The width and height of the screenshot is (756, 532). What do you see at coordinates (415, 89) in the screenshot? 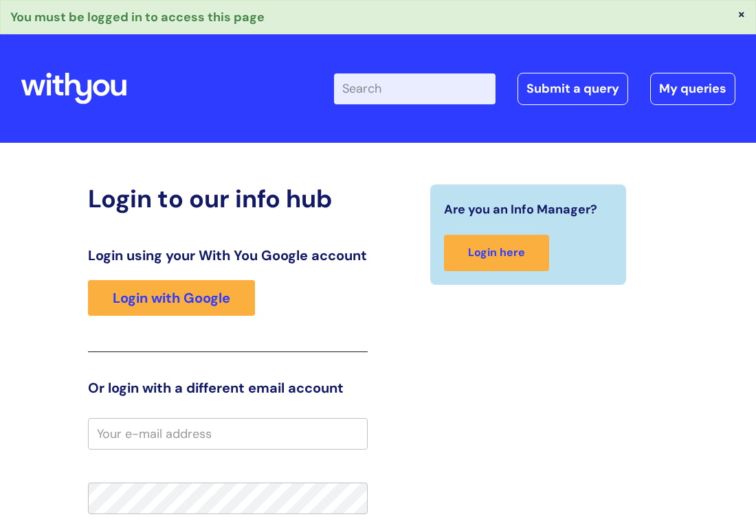
I see `input: Search` at bounding box center [415, 89].